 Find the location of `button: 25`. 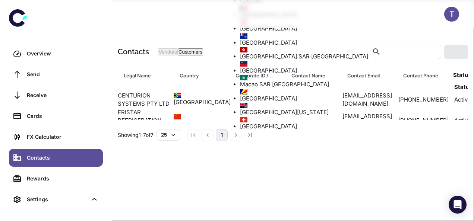

button: 25 is located at coordinates (168, 135).